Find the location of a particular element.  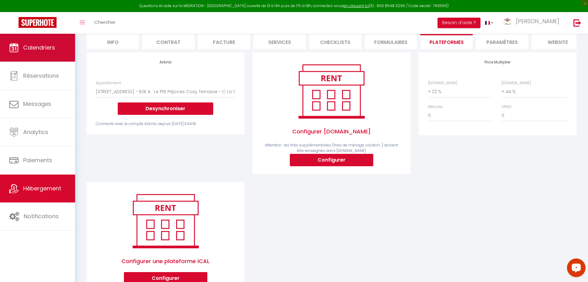

a: en cliquant ici is located at coordinates (356, 6).